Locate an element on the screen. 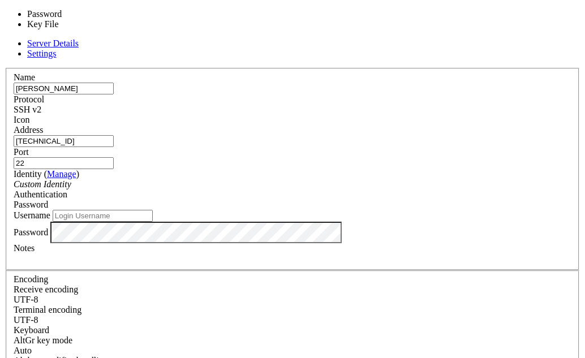 Image resolution: width=585 pixels, height=358 pixels. label: Address is located at coordinates (28, 130).